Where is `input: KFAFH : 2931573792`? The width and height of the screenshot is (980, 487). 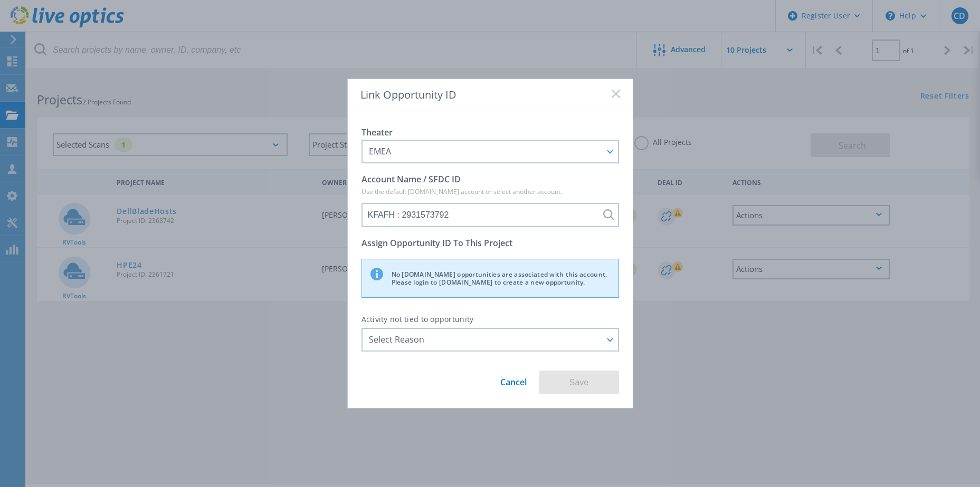
input: KFAFH : 2931573792 is located at coordinates (490, 215).